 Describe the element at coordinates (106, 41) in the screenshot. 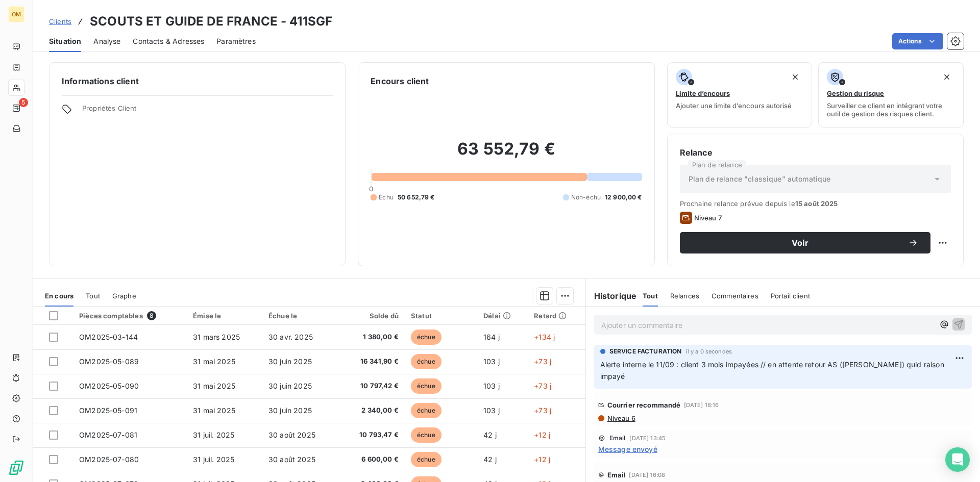

I see `span: Analyse` at that location.